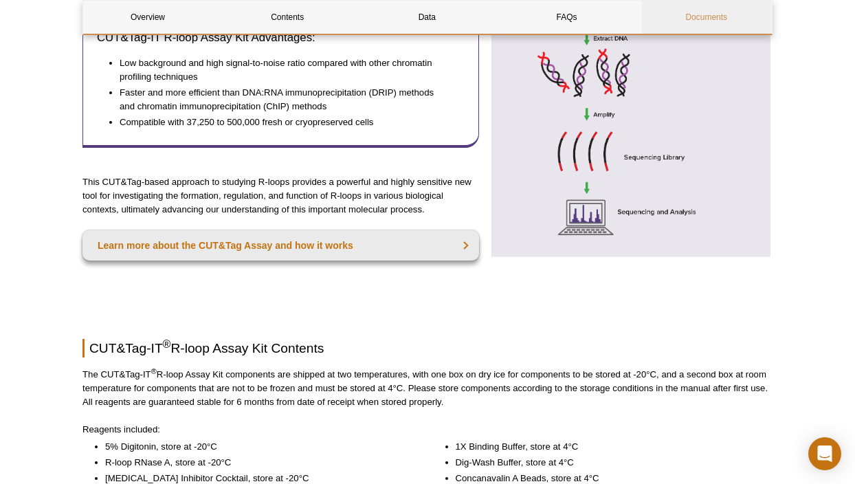 This screenshot has height=484, width=855. I want to click on p: This CUT&Tag-based approach to studying R-loops provides a powerful and highly sensitive new tool..., so click(280, 196).